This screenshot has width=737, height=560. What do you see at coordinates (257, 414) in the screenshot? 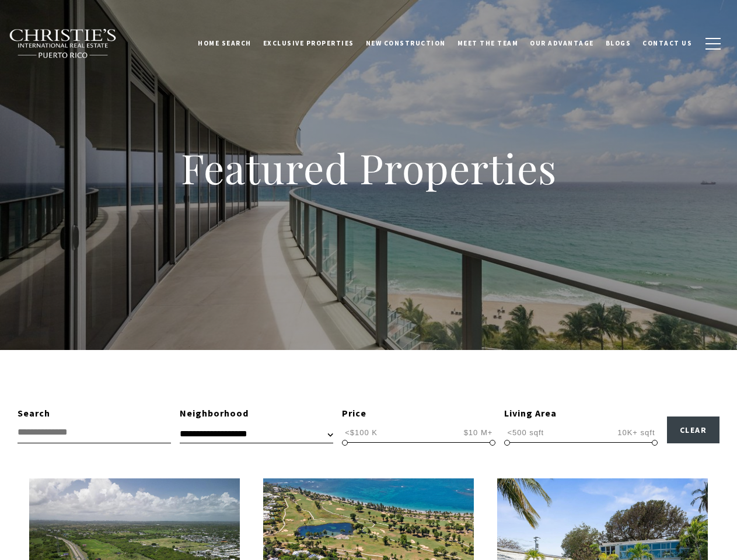
I see `div: Neighborhood` at bounding box center [257, 414].